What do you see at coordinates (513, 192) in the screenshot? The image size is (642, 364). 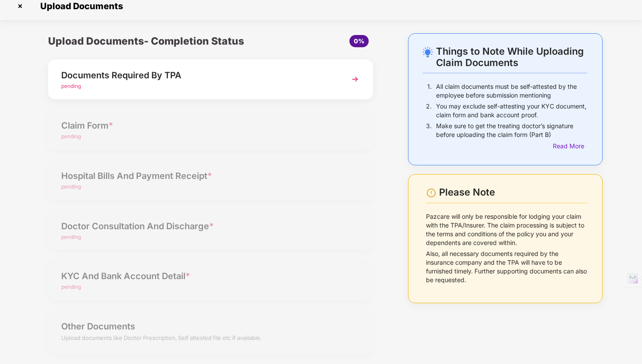 I see `div: Please Note` at bounding box center [513, 192].